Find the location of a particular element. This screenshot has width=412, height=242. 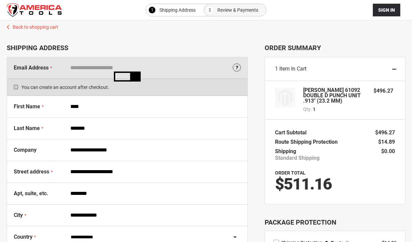

span: $511.16 is located at coordinates (303, 184).